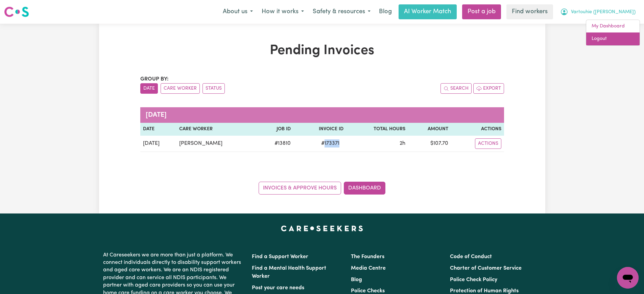  Describe the element at coordinates (402, 143) in the screenshot. I see `span: 2 hours` at that location.